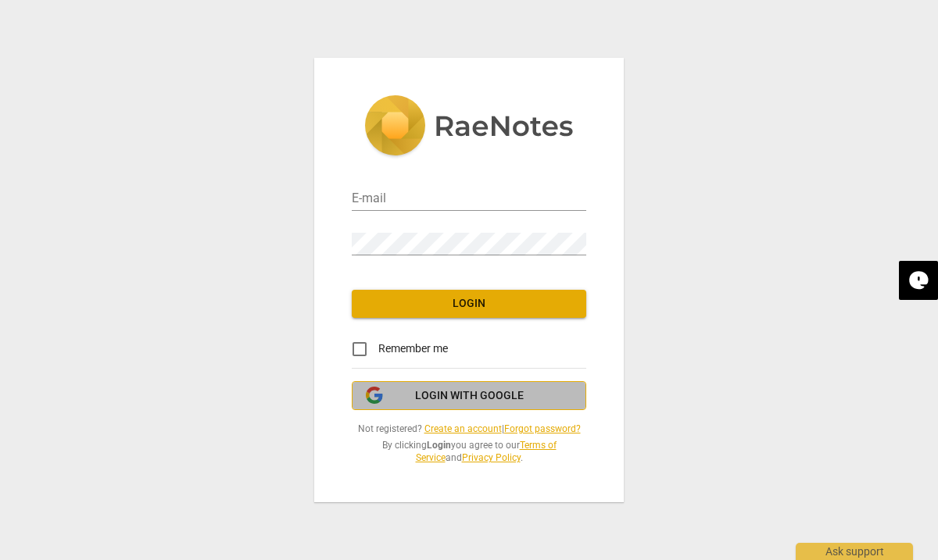 This screenshot has width=938, height=560. What do you see at coordinates (469, 429) in the screenshot?
I see `span: Not registered? |` at bounding box center [469, 429].